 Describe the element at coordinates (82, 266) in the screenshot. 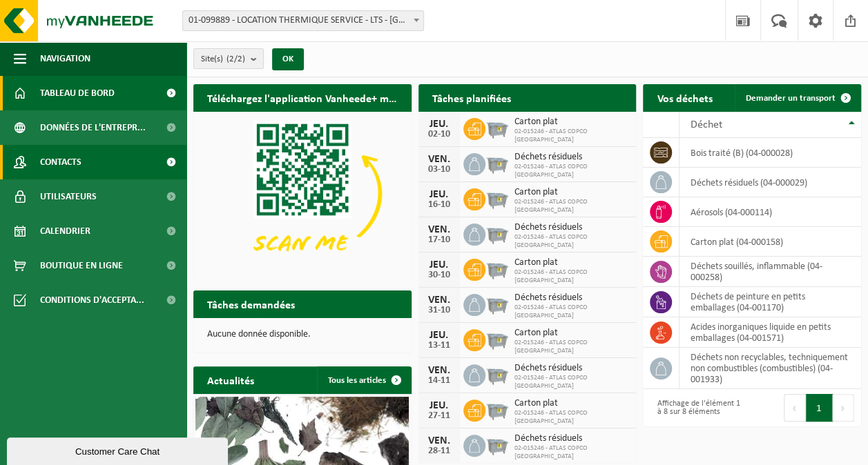

I see `span: Boutique en ligne` at that location.